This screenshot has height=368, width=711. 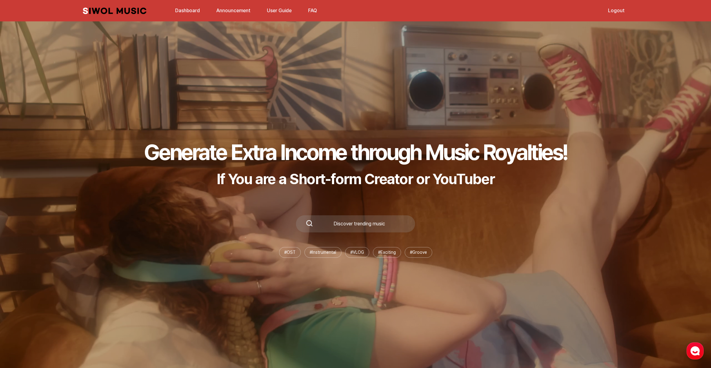 I want to click on button: FAQ, so click(x=312, y=11).